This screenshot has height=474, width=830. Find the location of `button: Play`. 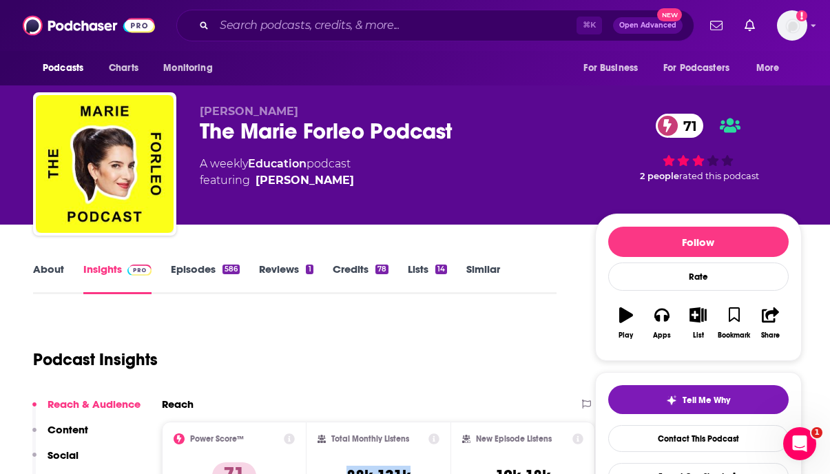

button: Play is located at coordinates (626, 323).